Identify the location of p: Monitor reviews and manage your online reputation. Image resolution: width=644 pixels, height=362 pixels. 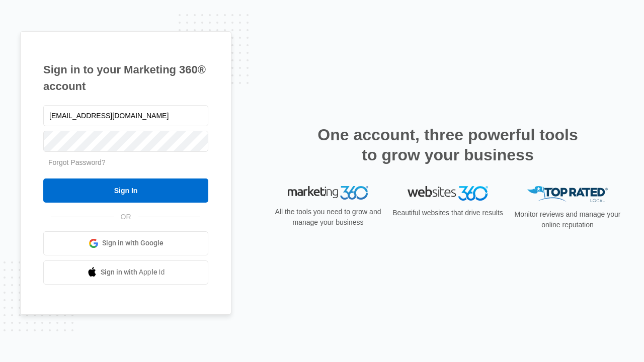
(567, 220).